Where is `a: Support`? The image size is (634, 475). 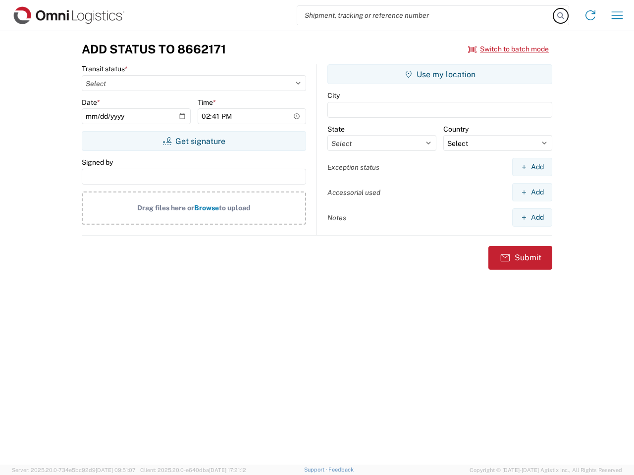 a: Support is located at coordinates (316, 470).